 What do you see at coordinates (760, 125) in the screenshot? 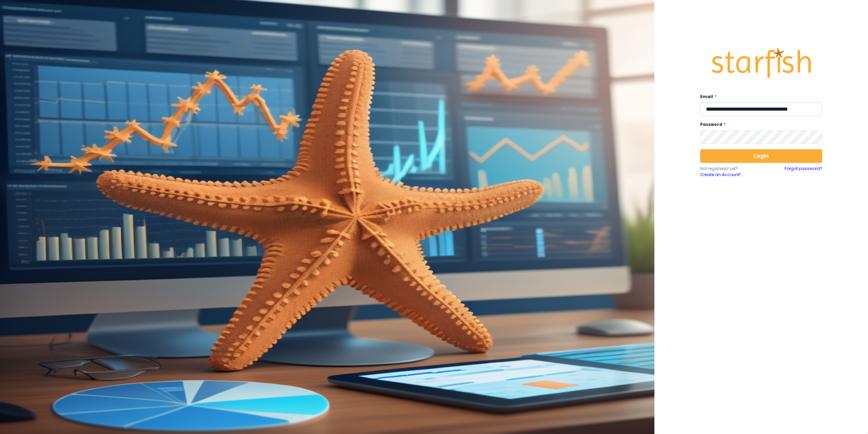
I see `label: Password` at bounding box center [760, 125].